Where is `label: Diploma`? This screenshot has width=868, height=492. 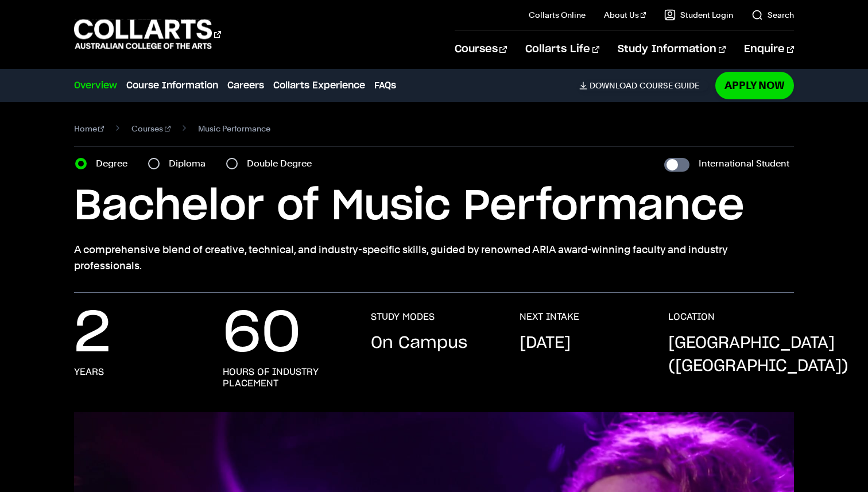
label: Diploma is located at coordinates (191, 163).